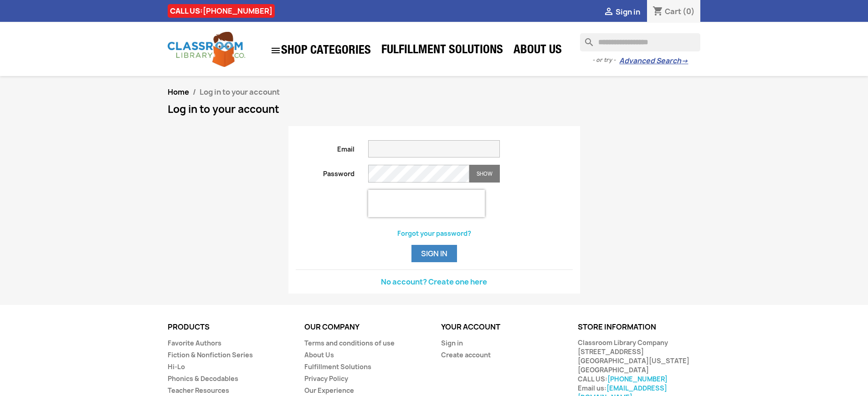  I want to click on a: Sign in, so click(452, 343).